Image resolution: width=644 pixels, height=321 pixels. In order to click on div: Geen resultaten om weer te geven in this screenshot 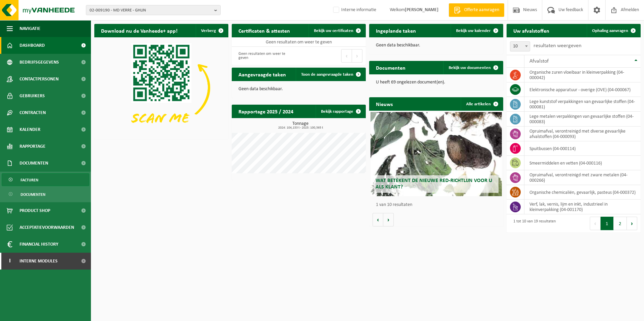, I will do `click(265, 56)`.